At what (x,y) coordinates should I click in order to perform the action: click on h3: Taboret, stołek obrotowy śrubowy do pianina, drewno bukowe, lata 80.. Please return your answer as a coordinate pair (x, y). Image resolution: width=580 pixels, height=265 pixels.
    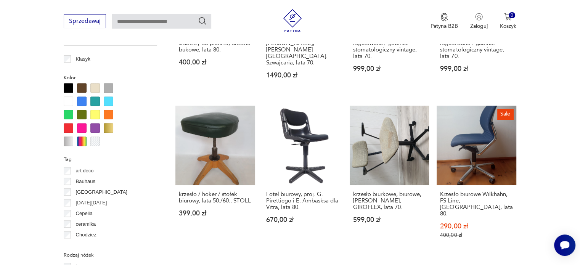
    Looking at the image, I should click on (215, 43).